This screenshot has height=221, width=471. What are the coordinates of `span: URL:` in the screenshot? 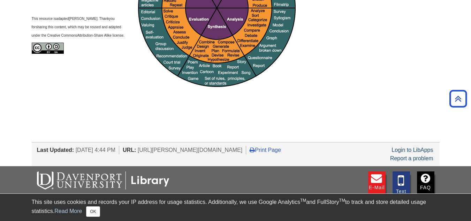 It's located at (129, 149).